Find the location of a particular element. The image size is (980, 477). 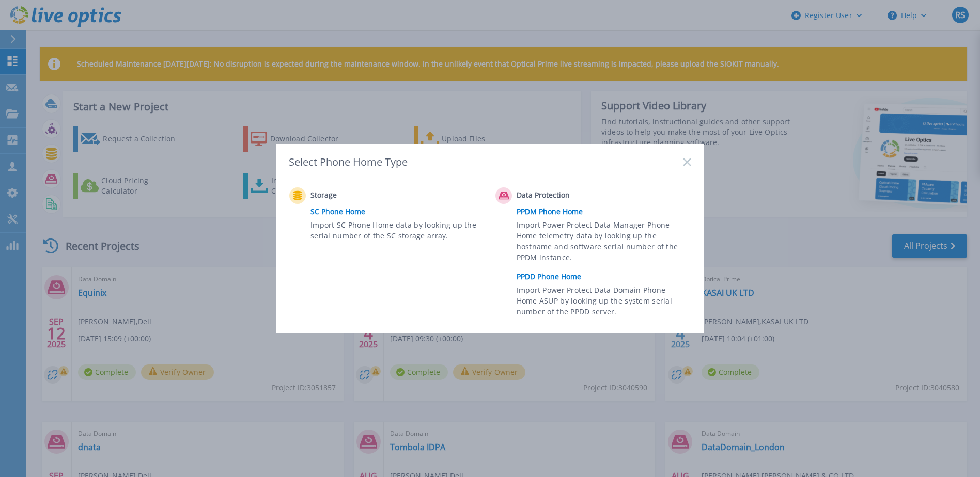

span: Storage is located at coordinates (362, 196).